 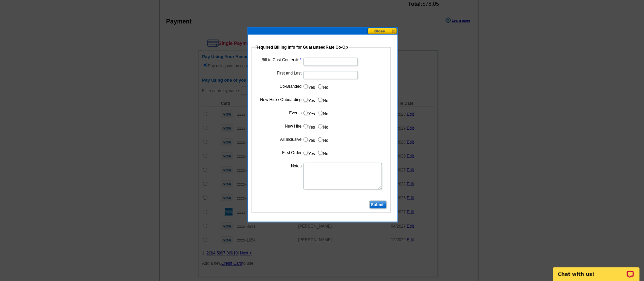 What do you see at coordinates (279, 166) in the screenshot?
I see `label: Notes` at bounding box center [279, 166].